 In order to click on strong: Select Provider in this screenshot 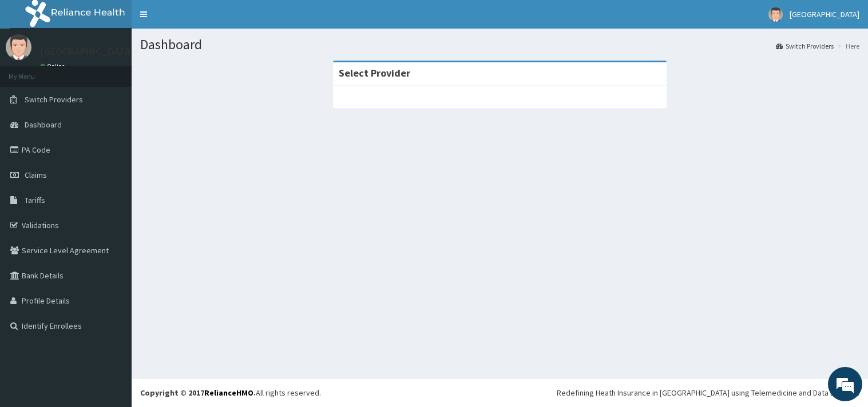, I will do `click(375, 73)`.